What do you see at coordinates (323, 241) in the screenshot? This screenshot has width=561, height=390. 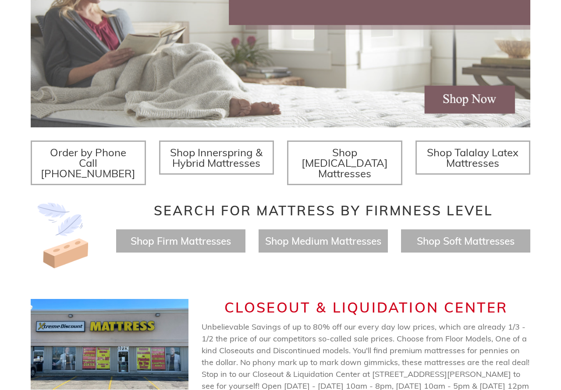 I see `a: Shop Medium Mattresses` at bounding box center [323, 241].